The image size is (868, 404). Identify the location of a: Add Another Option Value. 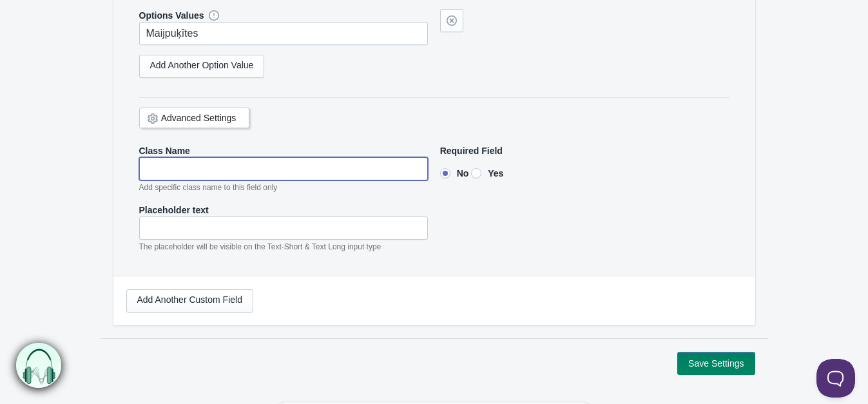
(201, 66).